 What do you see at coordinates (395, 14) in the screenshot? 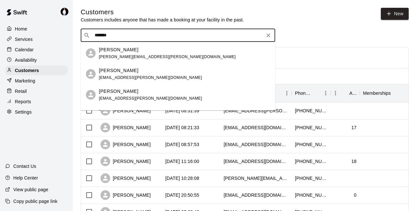
I see `a: New` at bounding box center [395, 14].